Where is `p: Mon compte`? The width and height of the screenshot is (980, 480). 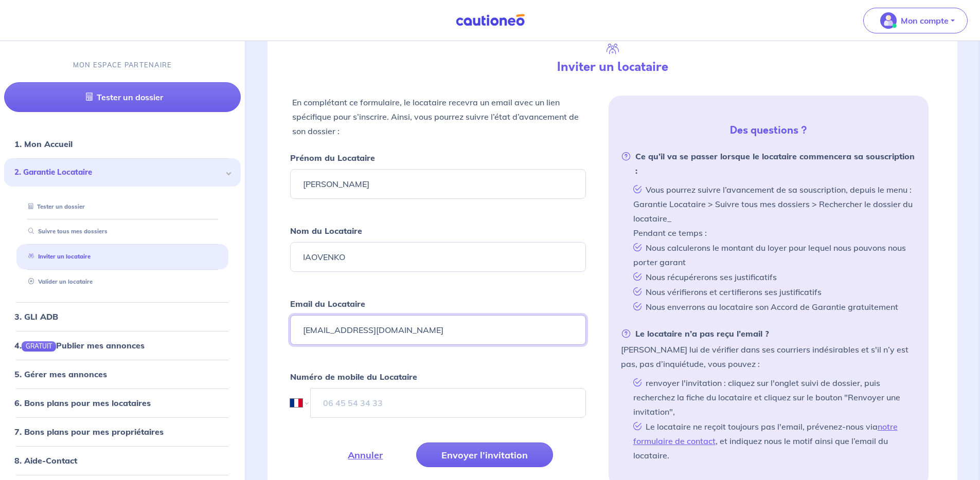
p: Mon compte is located at coordinates (924, 20).